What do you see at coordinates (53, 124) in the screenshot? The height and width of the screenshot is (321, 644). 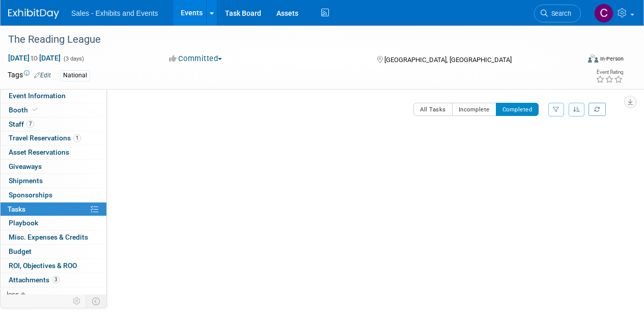 I see `a: Staff7` at bounding box center [53, 124].